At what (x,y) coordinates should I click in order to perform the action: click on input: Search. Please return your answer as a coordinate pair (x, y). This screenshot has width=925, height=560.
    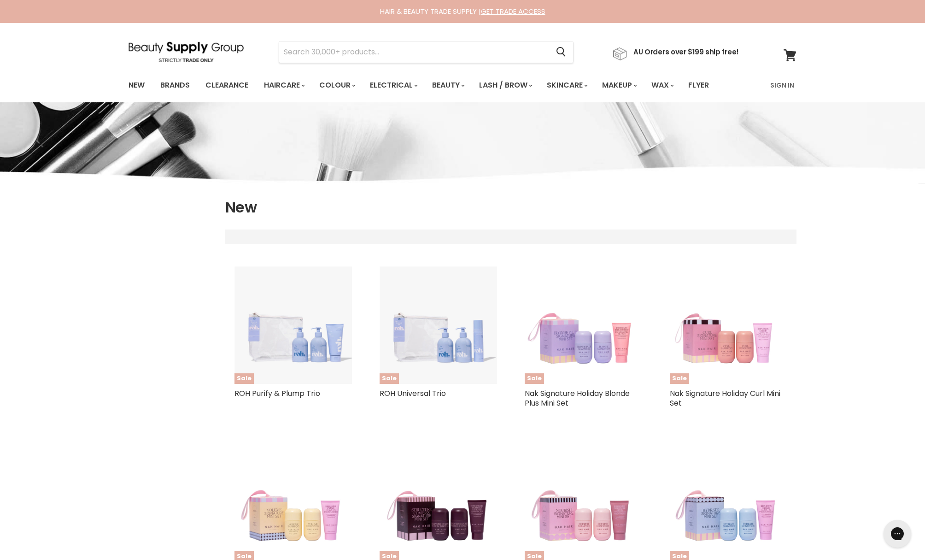
    Looking at the image, I should click on (414, 52).